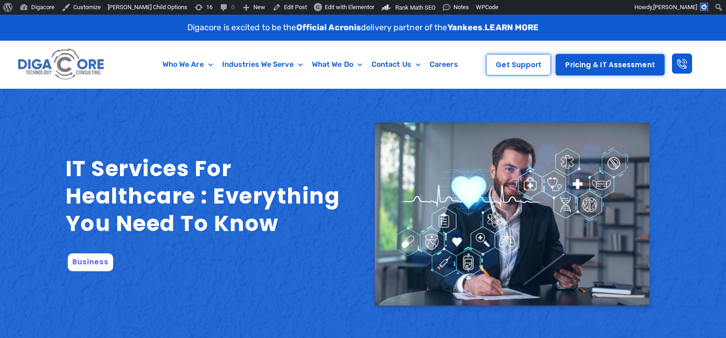  Describe the element at coordinates (349, 7) in the screenshot. I see `span: Edit with Elementor` at that location.